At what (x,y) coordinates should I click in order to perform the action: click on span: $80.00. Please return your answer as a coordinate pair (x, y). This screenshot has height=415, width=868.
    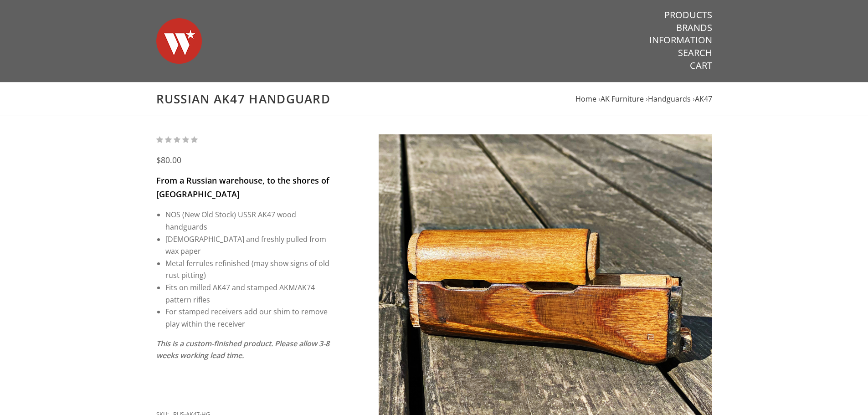
    Looking at the image, I should click on (168, 160).